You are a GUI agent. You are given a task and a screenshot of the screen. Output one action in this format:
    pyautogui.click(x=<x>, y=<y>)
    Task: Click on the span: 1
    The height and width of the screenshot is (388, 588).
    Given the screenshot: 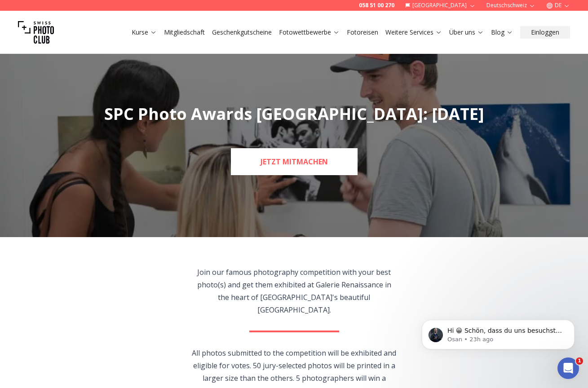 What is the action you would take?
    pyautogui.click(x=580, y=361)
    